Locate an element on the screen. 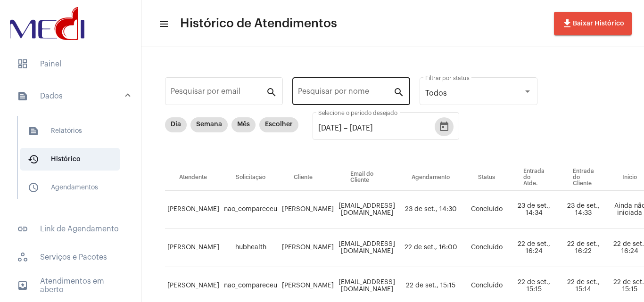  td: 22 de set., 16:24 is located at coordinates (534, 248).